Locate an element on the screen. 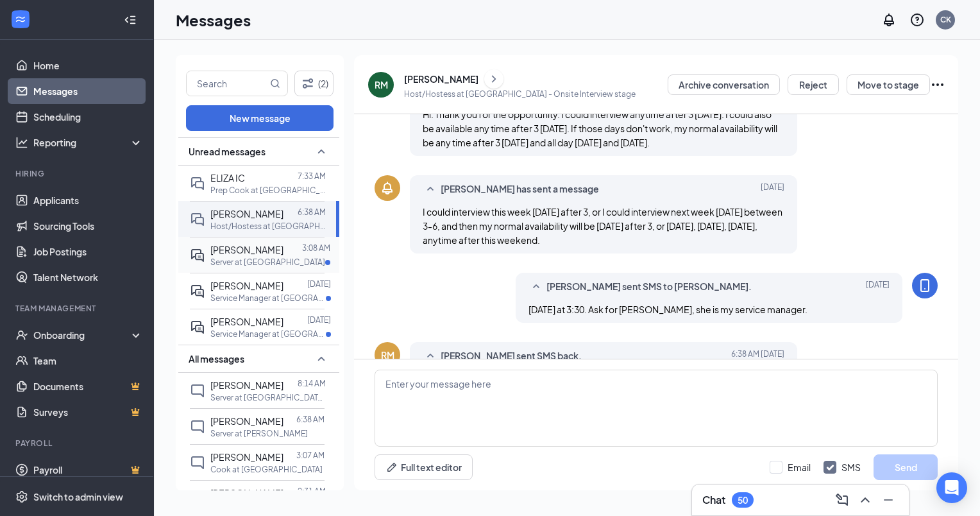  h1: Messages is located at coordinates (213, 20).